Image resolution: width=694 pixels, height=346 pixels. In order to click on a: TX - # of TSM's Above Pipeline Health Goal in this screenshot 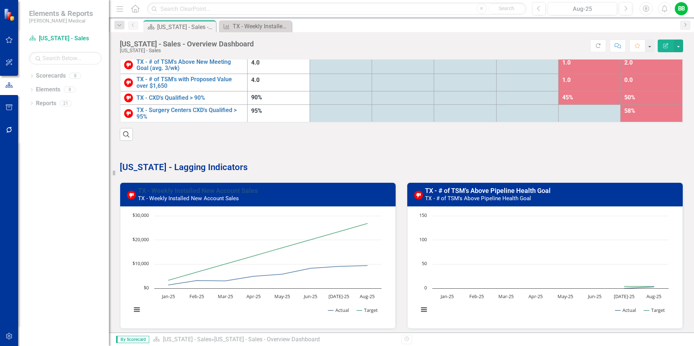, I will do `click(488, 191)`.